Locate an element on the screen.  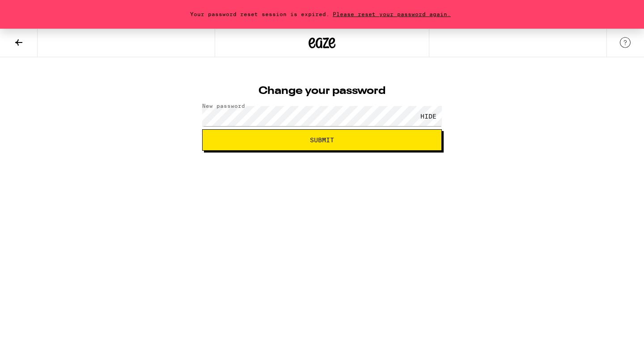
div: HIDE is located at coordinates (429, 116).